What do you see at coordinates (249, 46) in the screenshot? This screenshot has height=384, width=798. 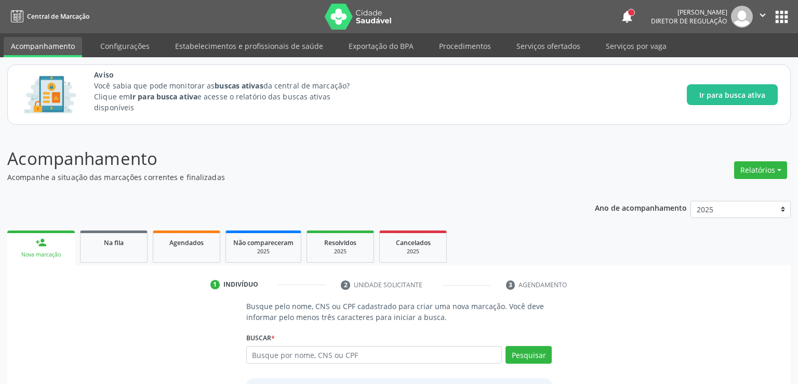 I see `a: Estabelecimentos e profissionais de saúde` at bounding box center [249, 46].